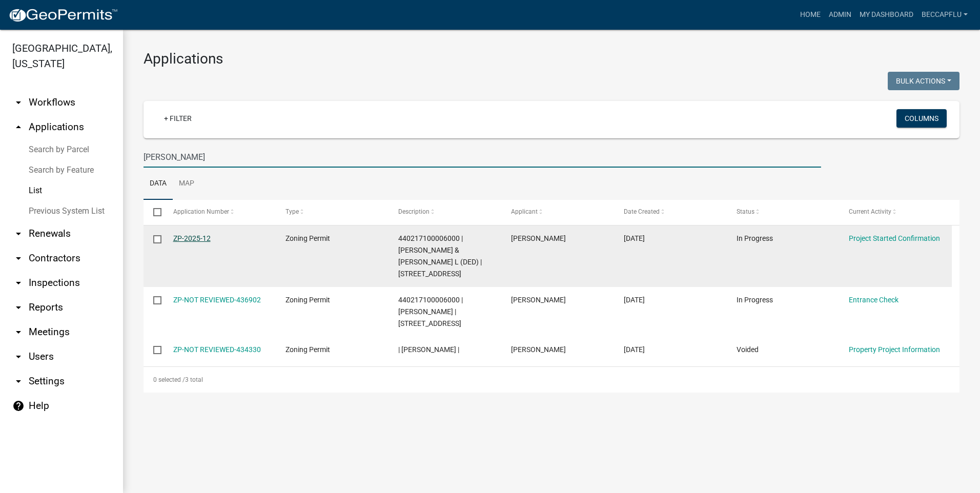  What do you see at coordinates (482, 157) in the screenshot?
I see `input: Search for applications` at bounding box center [482, 157].